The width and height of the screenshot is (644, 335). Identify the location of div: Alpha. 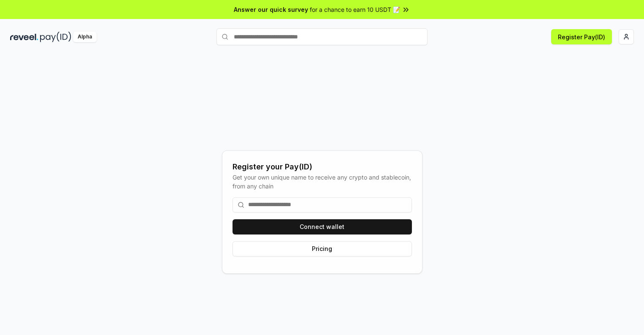
(85, 37).